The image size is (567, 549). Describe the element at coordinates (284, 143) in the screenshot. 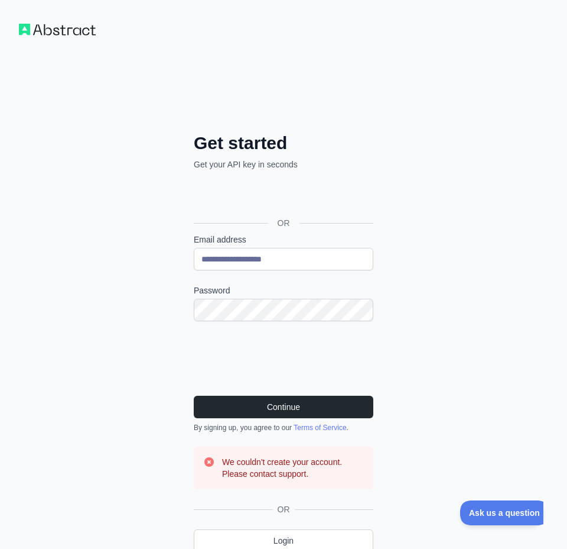

I see `h2: Get started` at that location.